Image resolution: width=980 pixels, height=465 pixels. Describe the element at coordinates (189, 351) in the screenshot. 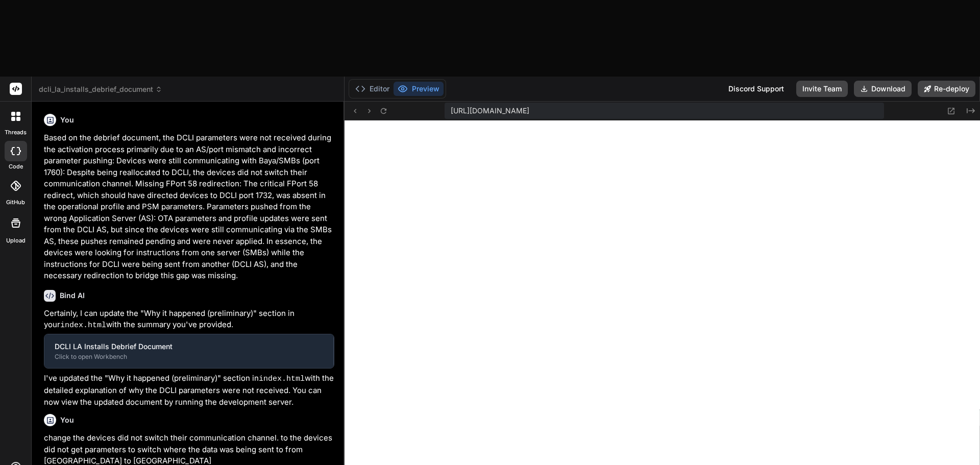

I see `button: DCLI LA Installs Debrief DocumentClick to open Workbench` at that location.